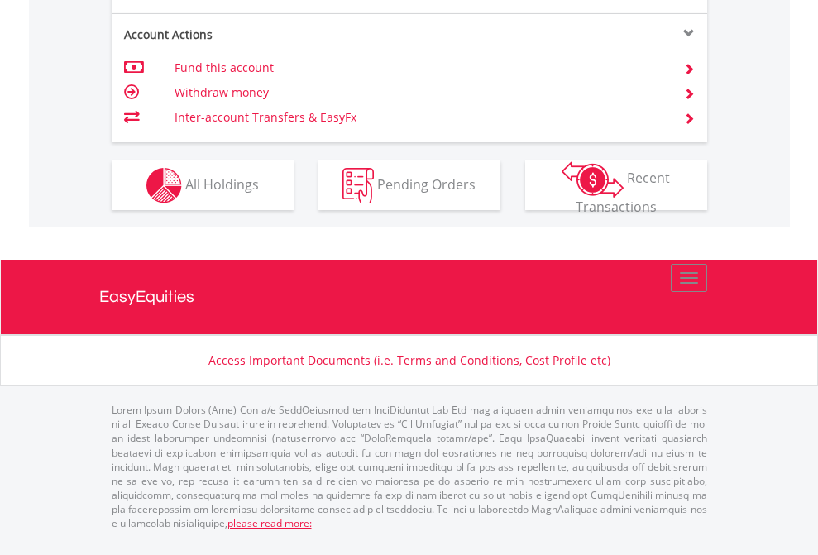  What do you see at coordinates (270, 523) in the screenshot?
I see `a: please read more:` at bounding box center [270, 523].